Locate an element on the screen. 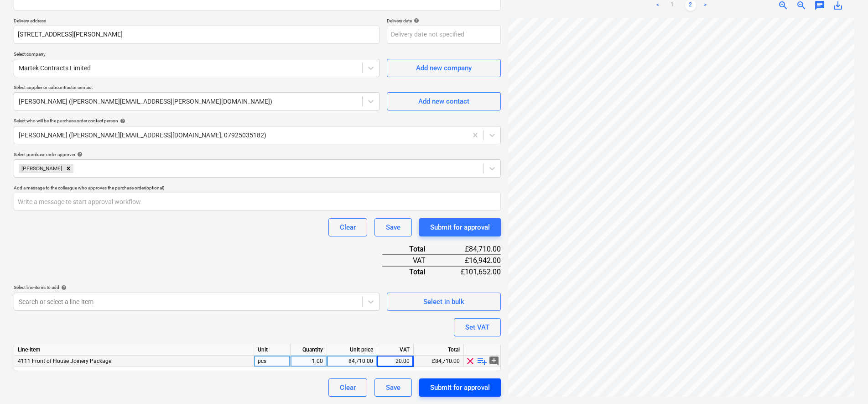 Image resolution: width=868 pixels, height=404 pixels. p: Delivery address is located at coordinates (196, 21).